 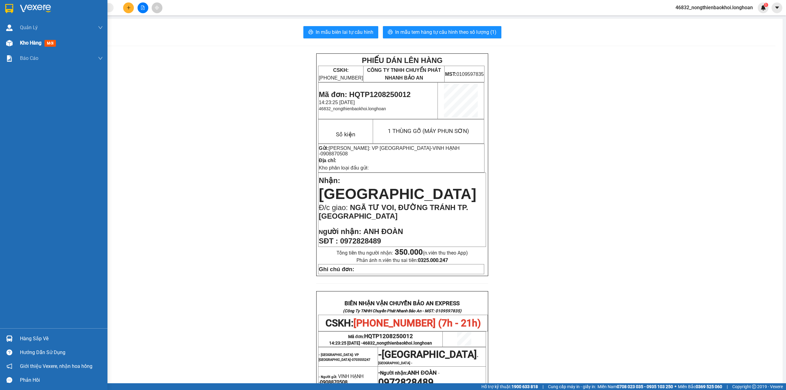 I want to click on span: Tổng tiền thu người nhận:, so click(x=402, y=253).